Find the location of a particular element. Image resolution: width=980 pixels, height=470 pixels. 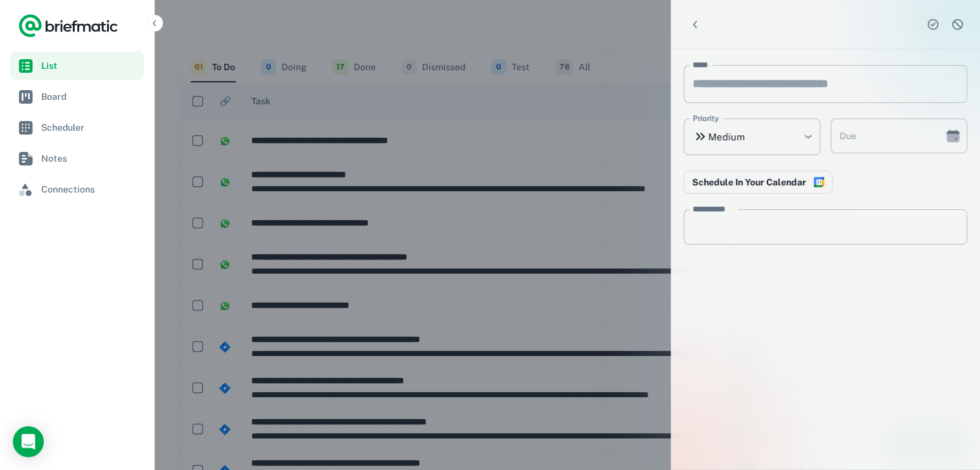

a: Connections is located at coordinates (77, 189).